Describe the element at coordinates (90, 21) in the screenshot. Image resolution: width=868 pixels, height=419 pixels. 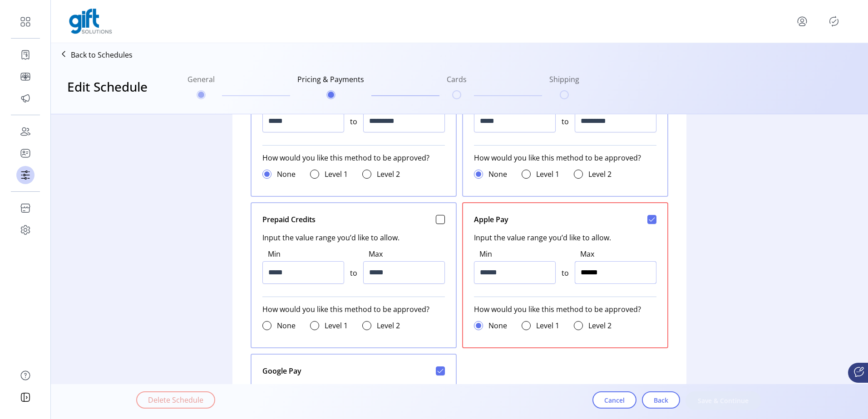
I see `img: logo` at that location.